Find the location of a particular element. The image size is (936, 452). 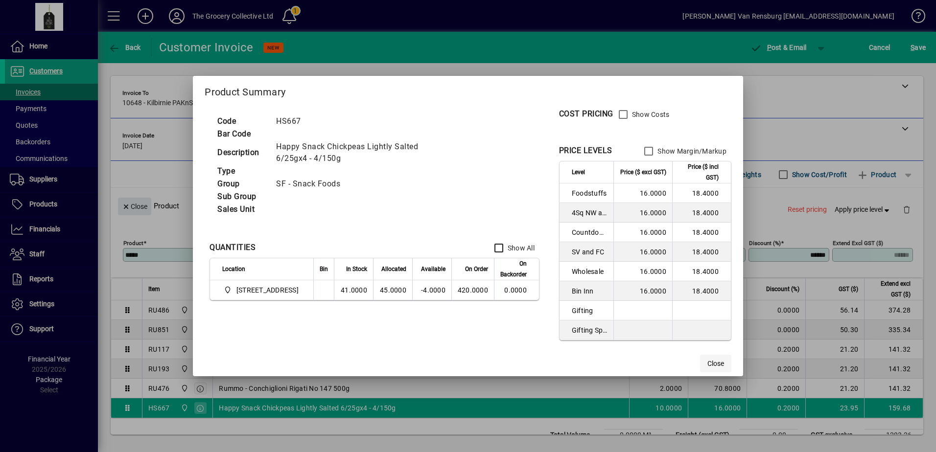

td: 41.0000 is located at coordinates (353, 290).